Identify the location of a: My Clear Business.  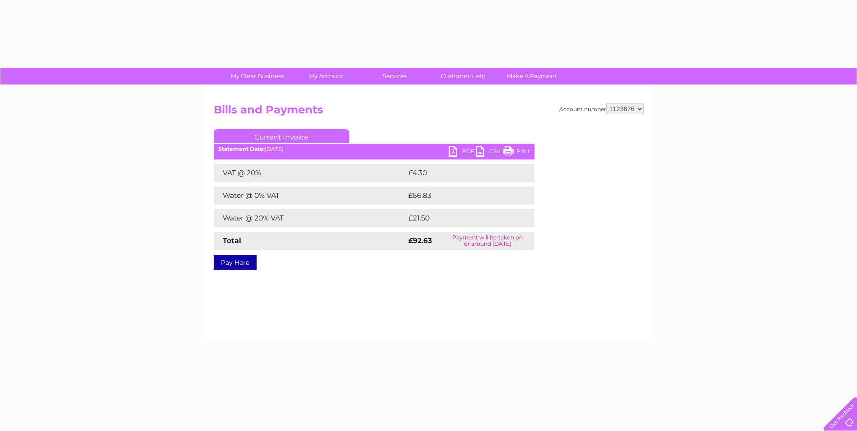
(257, 76).